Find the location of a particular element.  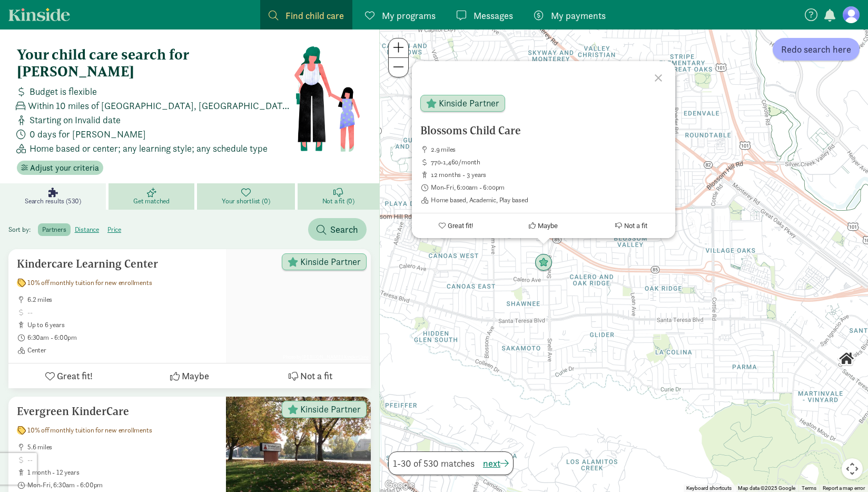

span: Home based, Academic, Play based is located at coordinates (549, 200).